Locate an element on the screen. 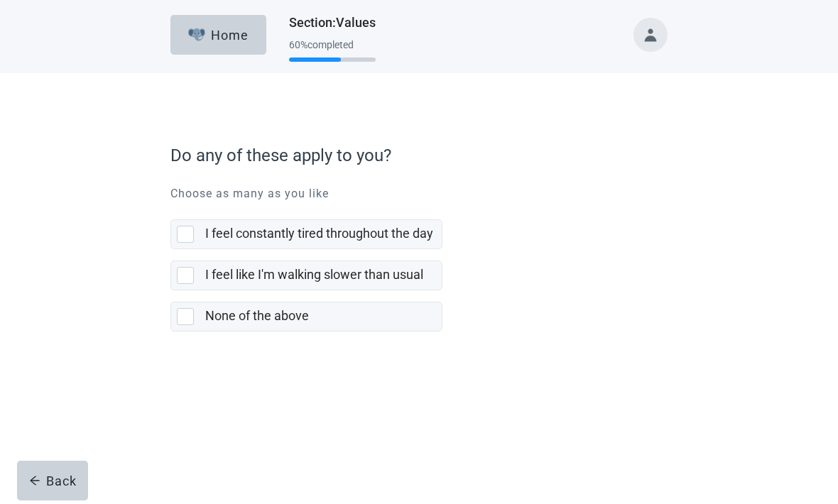 The width and height of the screenshot is (838, 504). button: ElephantHome is located at coordinates (218, 36).